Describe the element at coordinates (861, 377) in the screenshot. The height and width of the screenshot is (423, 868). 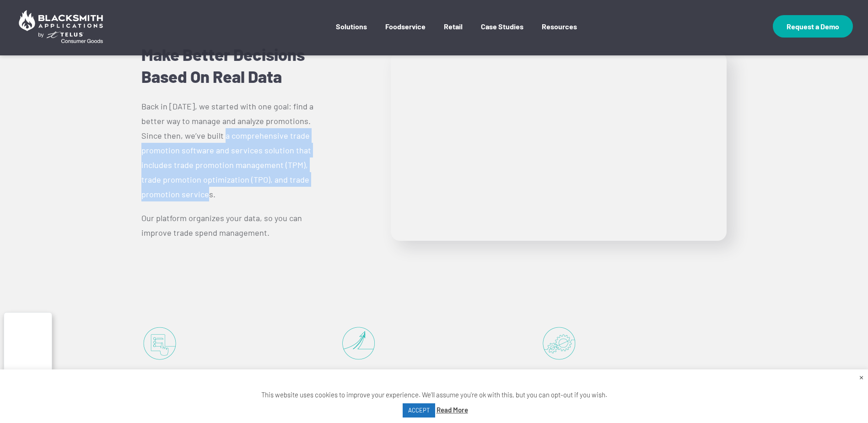
I see `a: Close the cookie bar` at that location.